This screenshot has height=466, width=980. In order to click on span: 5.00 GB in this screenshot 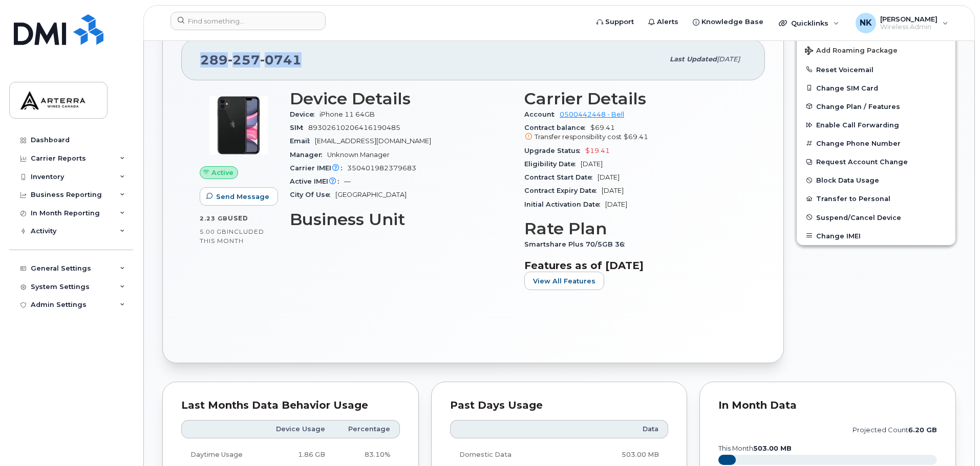, I will do `click(213, 232)`.